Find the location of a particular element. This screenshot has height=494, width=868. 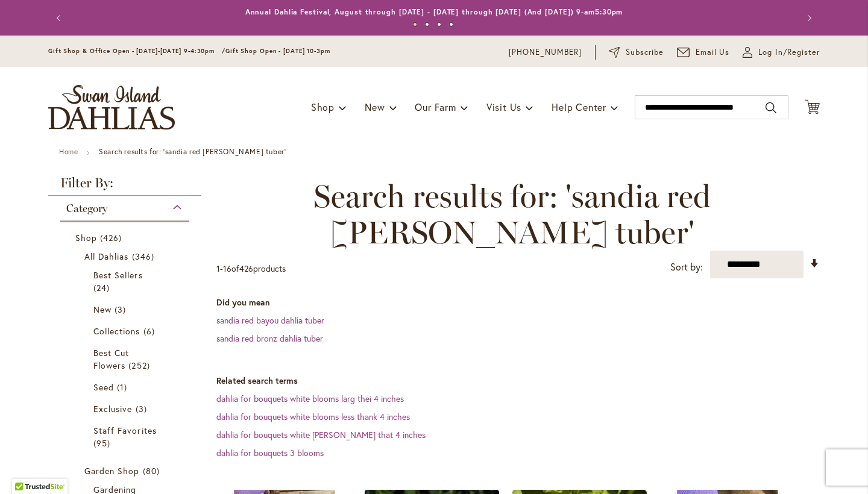

span: 80 is located at coordinates (153, 470).